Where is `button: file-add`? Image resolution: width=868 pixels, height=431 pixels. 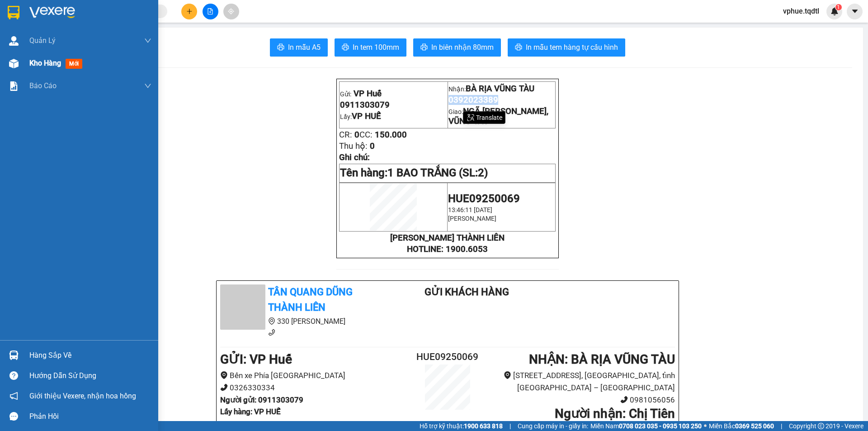 button: file-add is located at coordinates (210, 11).